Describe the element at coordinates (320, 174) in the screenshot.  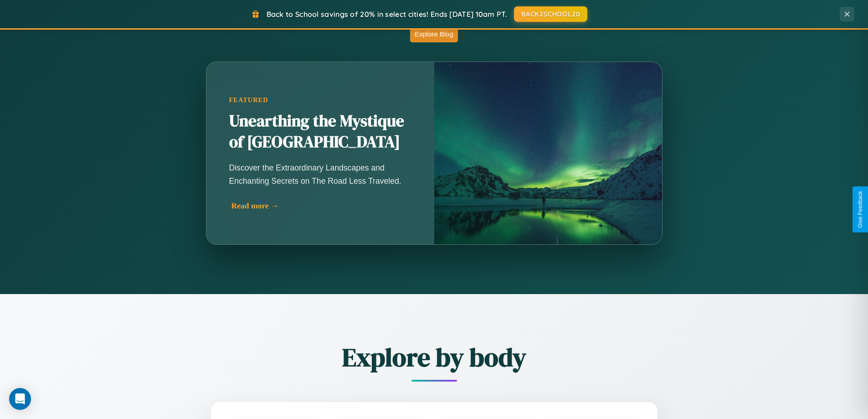
I see `p: Discover the Extraordinary Landscapes and Enchanting Secrets on The Road Less Traveled.` at that location.